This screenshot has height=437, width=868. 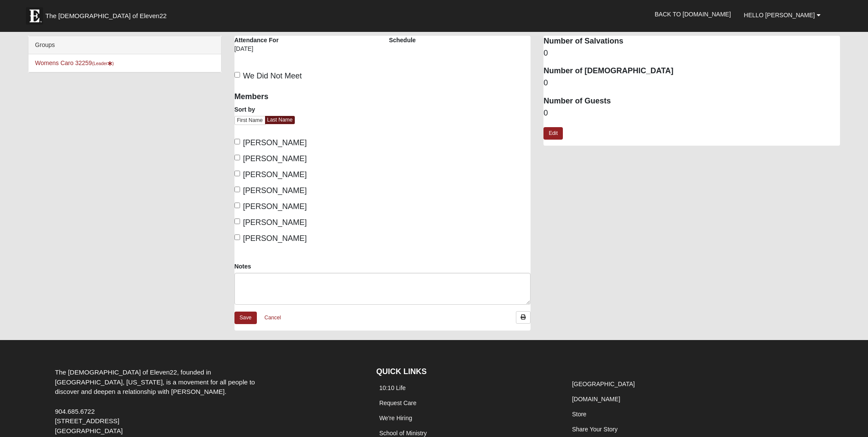 I want to click on a: Store, so click(x=579, y=414).